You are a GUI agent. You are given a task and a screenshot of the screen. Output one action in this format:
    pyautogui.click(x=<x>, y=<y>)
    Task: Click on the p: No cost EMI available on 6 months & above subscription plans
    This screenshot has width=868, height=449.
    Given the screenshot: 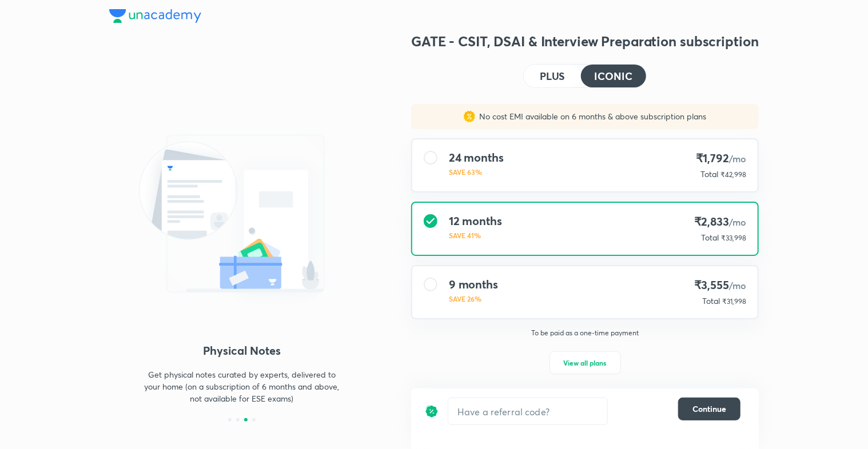 What is the action you would take?
    pyautogui.click(x=591, y=117)
    